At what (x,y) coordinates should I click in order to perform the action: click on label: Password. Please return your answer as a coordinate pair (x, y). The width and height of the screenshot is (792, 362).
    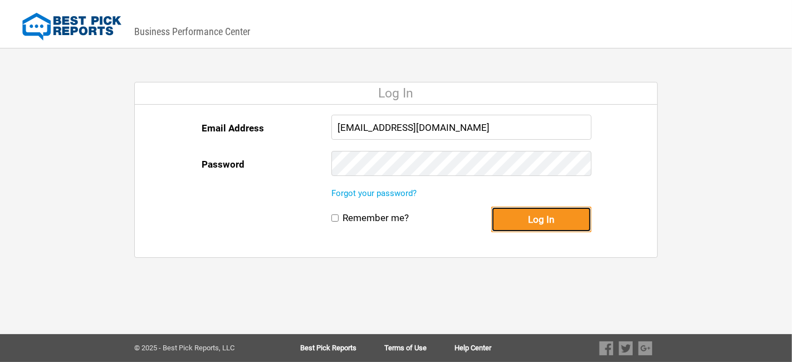
    Looking at the image, I should click on (223, 164).